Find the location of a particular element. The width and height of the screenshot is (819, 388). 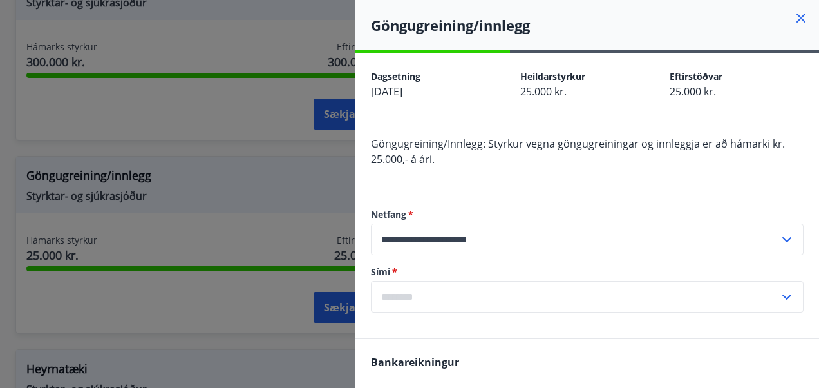

span: Dagsetning is located at coordinates (395, 76).